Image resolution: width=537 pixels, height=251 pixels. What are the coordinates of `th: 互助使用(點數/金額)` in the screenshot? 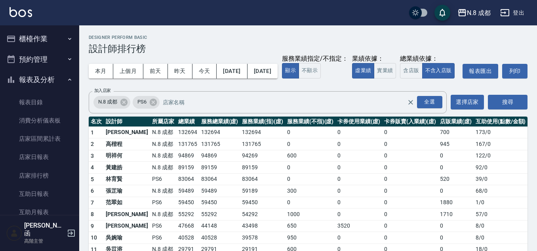 It's located at (500, 122).